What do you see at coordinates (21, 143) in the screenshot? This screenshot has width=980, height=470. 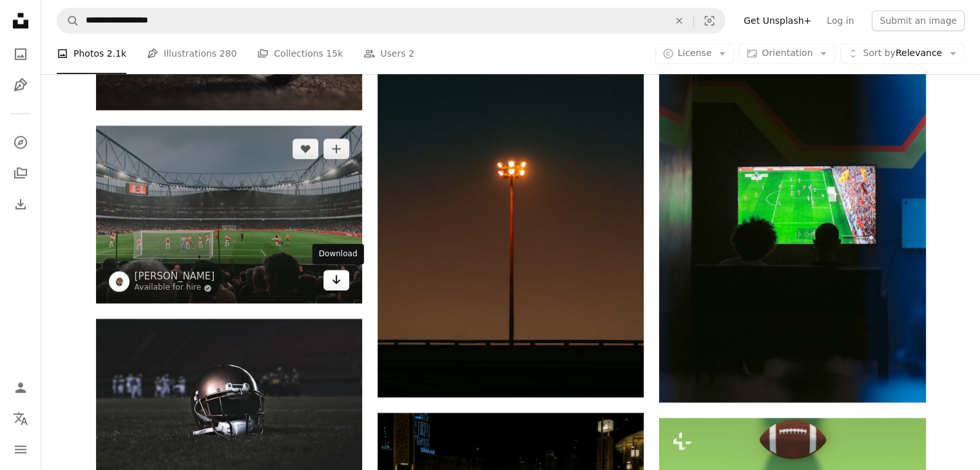 I see `a: Explore` at bounding box center [21, 143].